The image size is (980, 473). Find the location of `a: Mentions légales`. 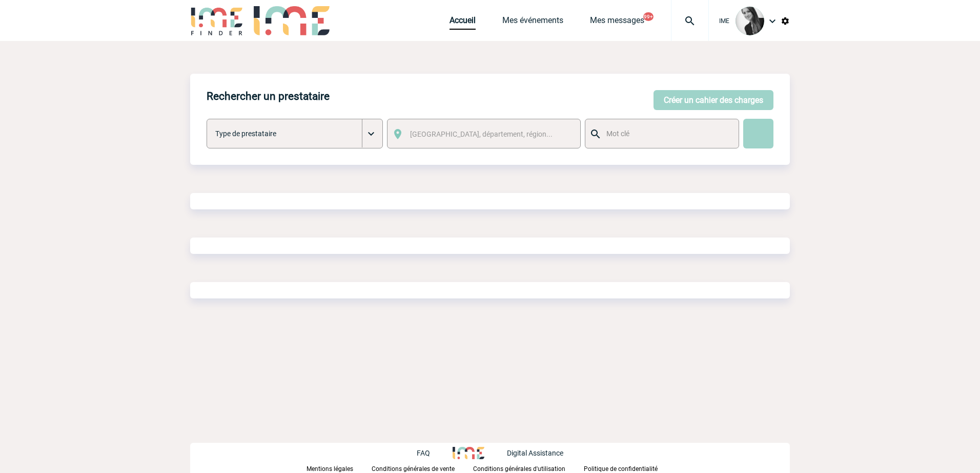

a: Mentions légales is located at coordinates (339, 468).